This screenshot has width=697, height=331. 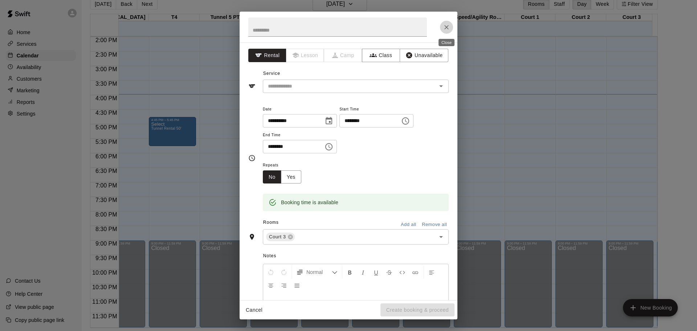 I want to click on button: Format Bold, so click(x=350, y=272).